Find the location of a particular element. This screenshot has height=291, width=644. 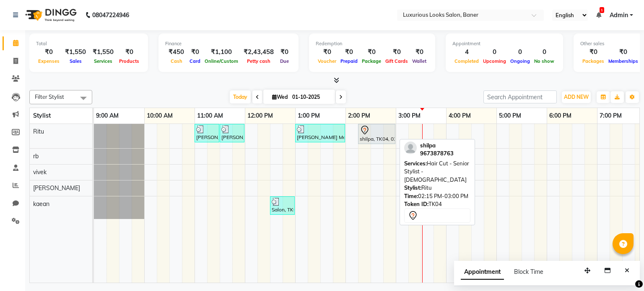

a: 10:00 AM is located at coordinates (160, 116).